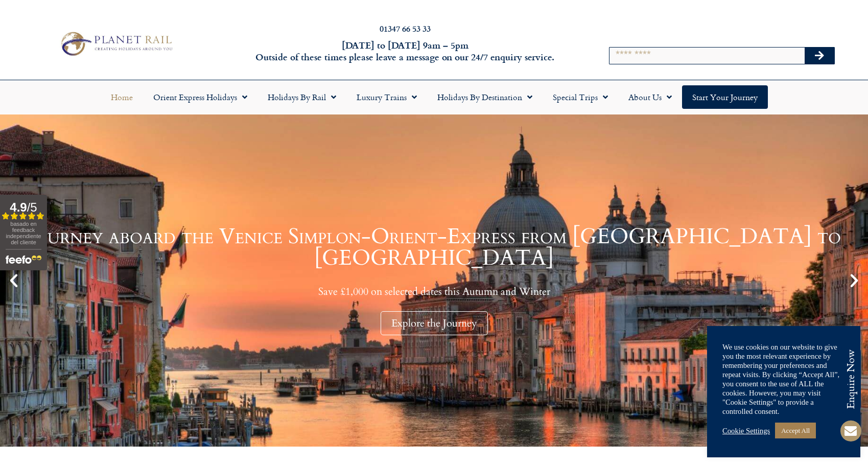  What do you see at coordinates (434, 98) in the screenshot?
I see `nav: Menu` at bounding box center [434, 98].